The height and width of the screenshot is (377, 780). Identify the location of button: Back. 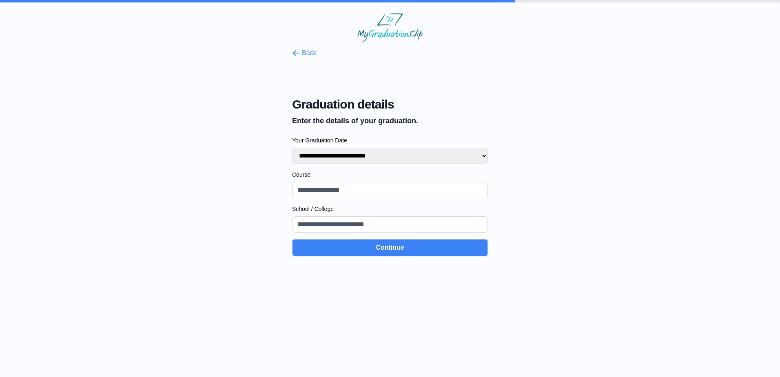
(304, 53).